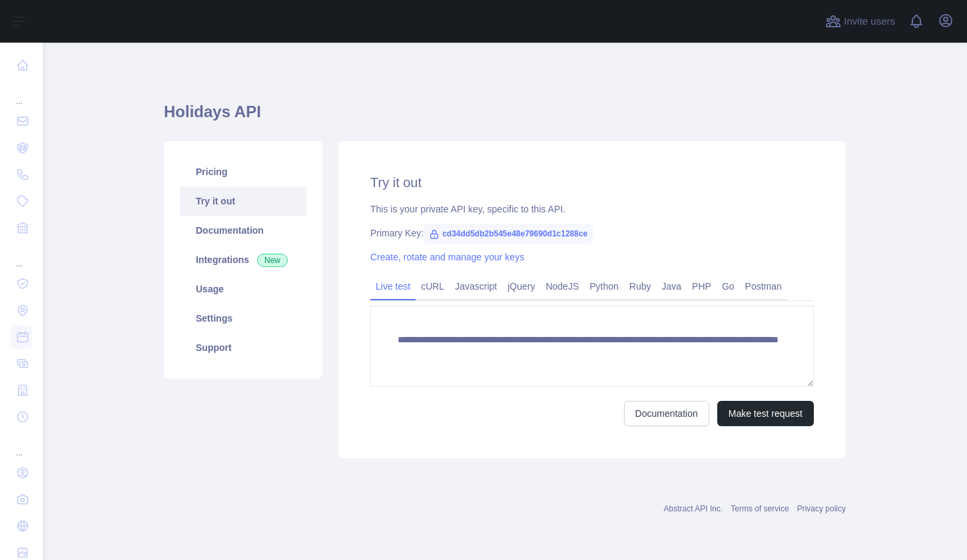 The height and width of the screenshot is (560, 967). Describe the element at coordinates (243, 172) in the screenshot. I see `a: Pricing` at that location.